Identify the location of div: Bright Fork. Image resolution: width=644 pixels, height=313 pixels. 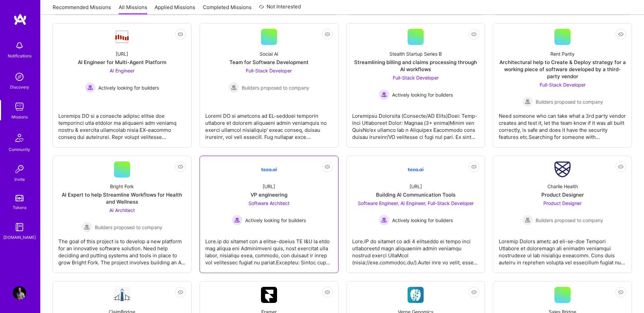
(122, 186).